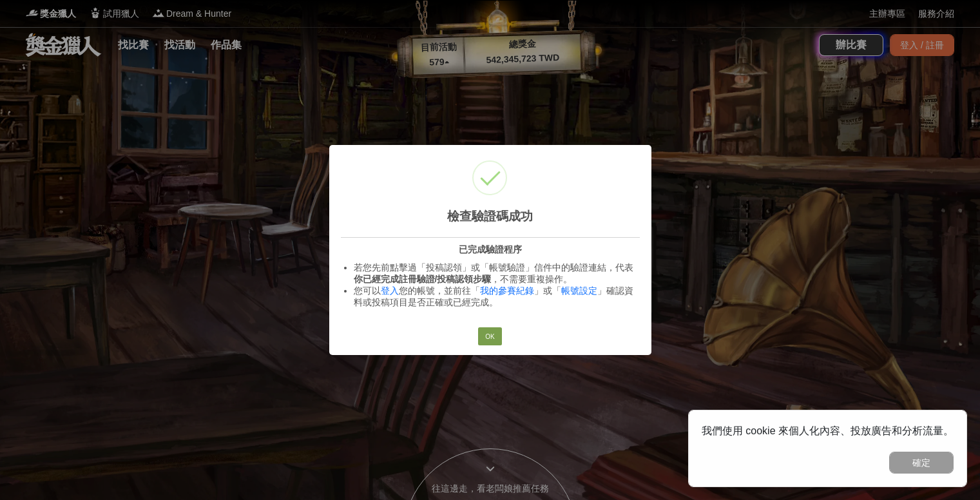 This screenshot has height=500, width=980. I want to click on strong: 你已經完成註冊驗證/投稿認領步驟, so click(423, 279).